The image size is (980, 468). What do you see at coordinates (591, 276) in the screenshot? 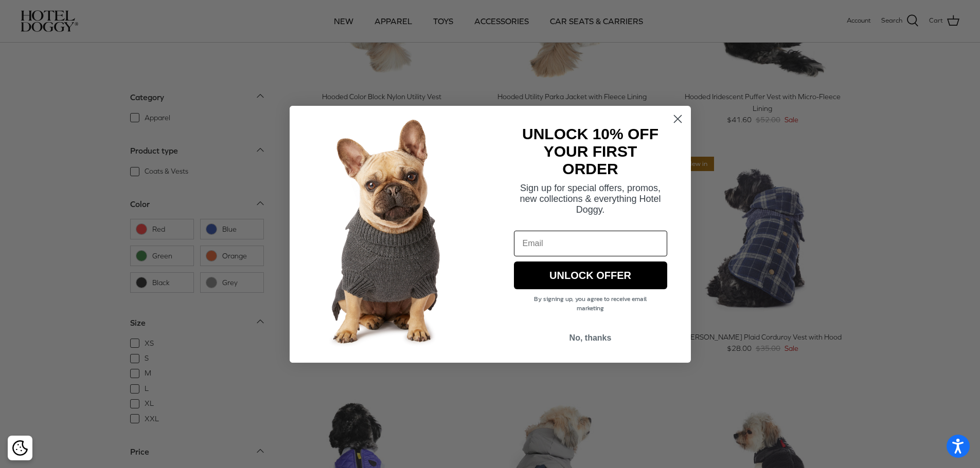
I see `button: UNLOCK OFFER` at bounding box center [591, 276].